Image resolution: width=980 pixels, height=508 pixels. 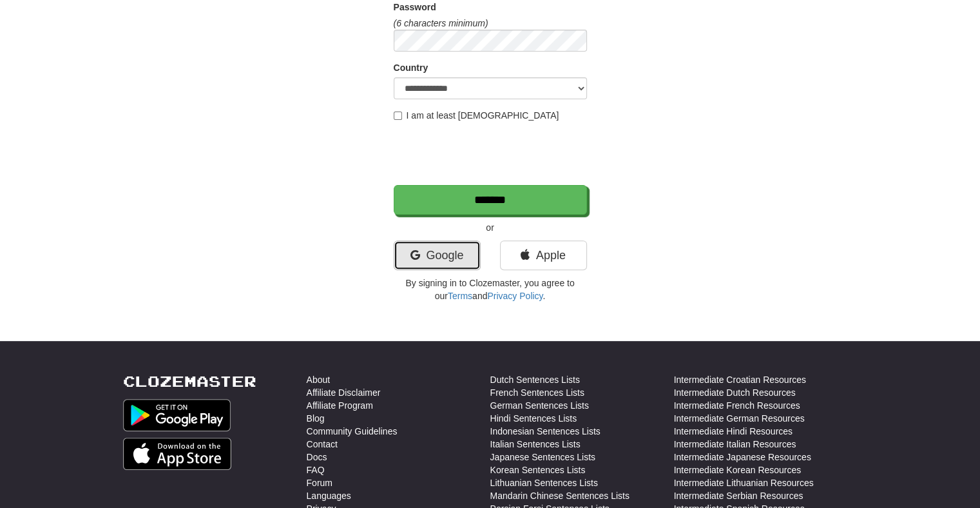 I want to click on a: Affiliate Program, so click(x=339, y=405).